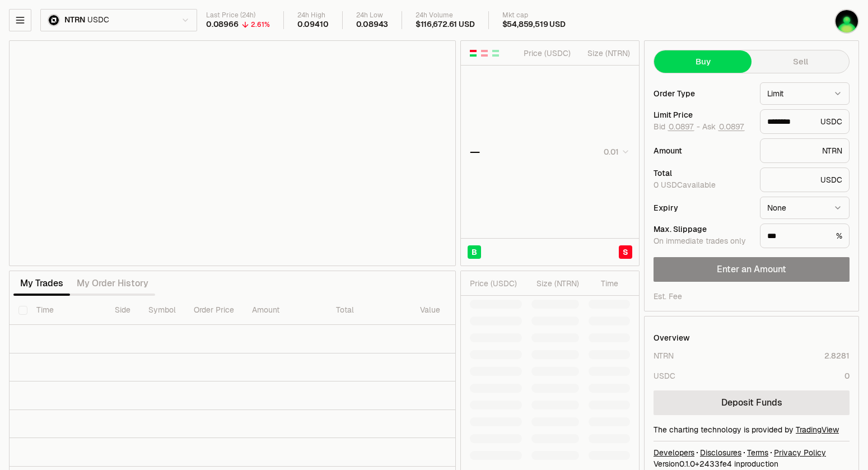 Image resolution: width=868 pixels, height=470 pixels. What do you see at coordinates (123, 310) in the screenshot?
I see `th: Side` at bounding box center [123, 310].